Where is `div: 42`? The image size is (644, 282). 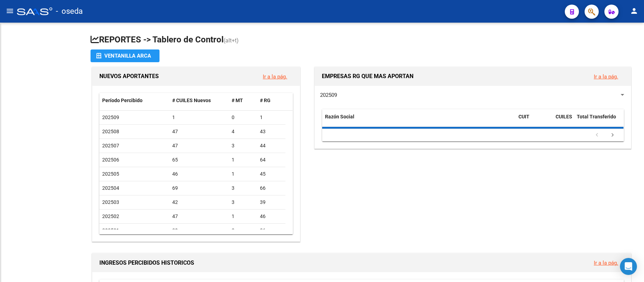
div: 42 is located at coordinates (199, 202).